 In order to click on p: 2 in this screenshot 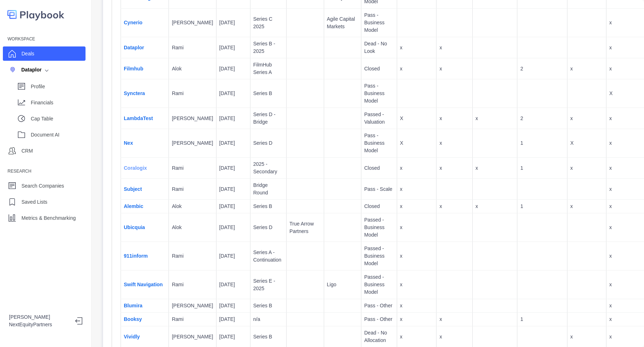, I will do `click(542, 69)`.